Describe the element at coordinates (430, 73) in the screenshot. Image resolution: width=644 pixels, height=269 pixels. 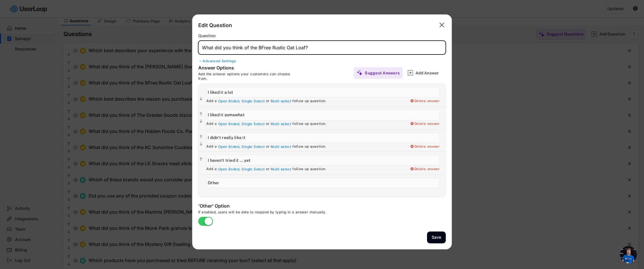
I see `div: Add Answer` at that location.